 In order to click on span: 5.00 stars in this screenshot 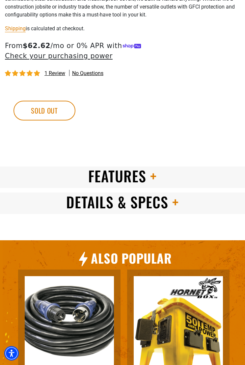, I will do `click(23, 74)`.